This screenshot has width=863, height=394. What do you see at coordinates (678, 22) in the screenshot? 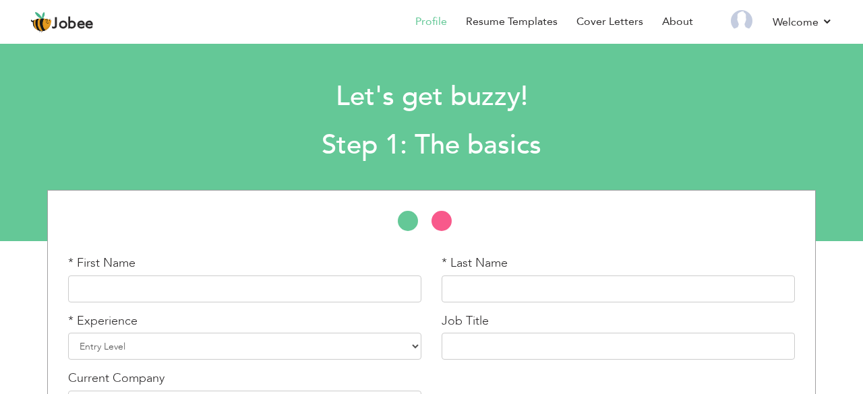
I see `a: About` at bounding box center [678, 22].